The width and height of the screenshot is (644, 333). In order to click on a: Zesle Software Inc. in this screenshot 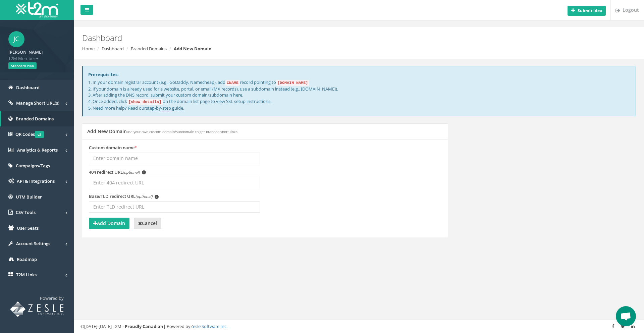, I will do `click(209, 326)`.